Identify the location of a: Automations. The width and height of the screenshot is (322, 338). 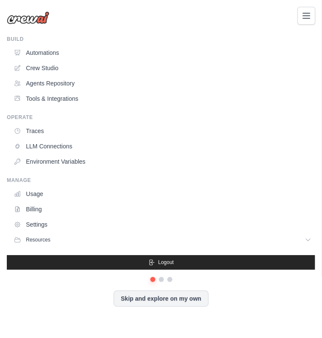
(162, 53).